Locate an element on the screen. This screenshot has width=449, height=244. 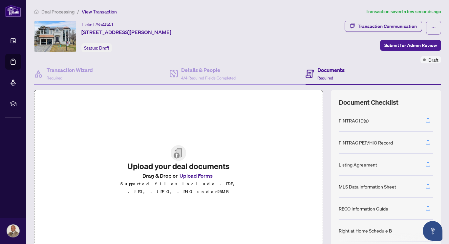
div: MLS Data Information Sheet is located at coordinates (367, 186).